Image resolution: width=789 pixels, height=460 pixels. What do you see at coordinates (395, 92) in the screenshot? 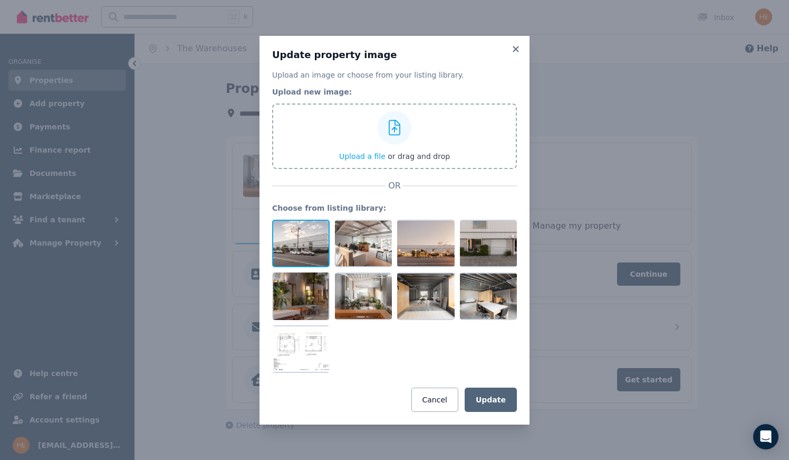
I see `legend: Upload new image:` at bounding box center [395, 92].